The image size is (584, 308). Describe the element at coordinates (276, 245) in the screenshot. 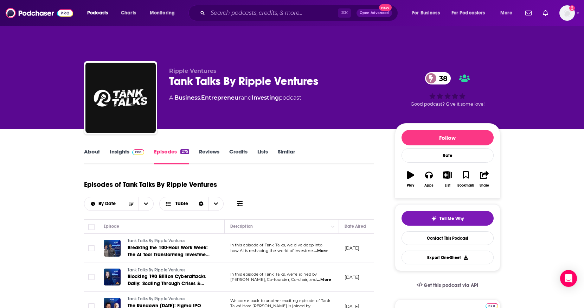

I see `span: In this episode of Tank Talks, we dive deep into` at that location.